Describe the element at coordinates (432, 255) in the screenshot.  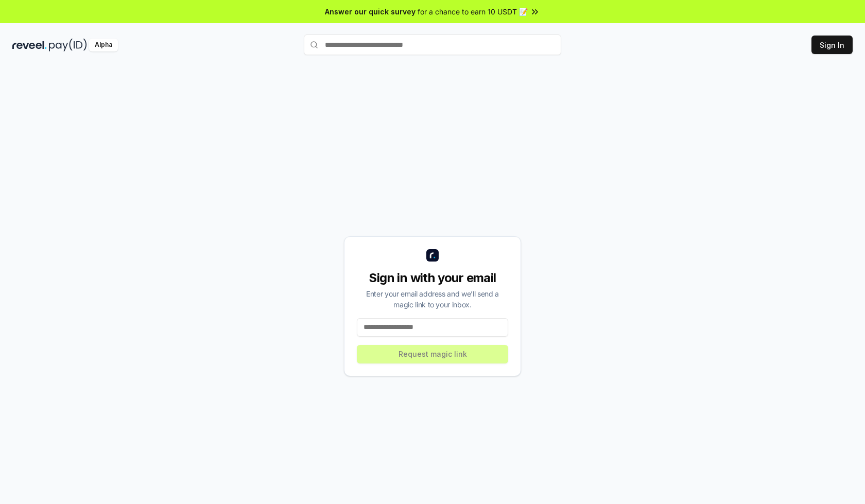
I see `img: logo_small` at that location.